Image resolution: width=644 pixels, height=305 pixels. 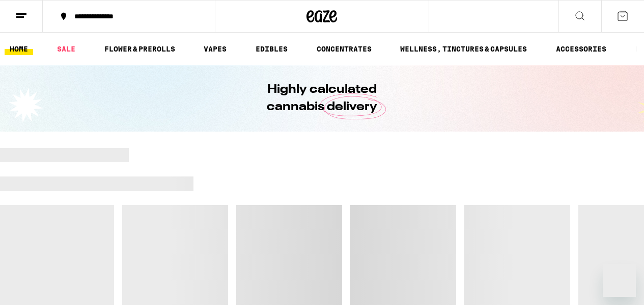 I want to click on a: VAPES, so click(x=215, y=49).